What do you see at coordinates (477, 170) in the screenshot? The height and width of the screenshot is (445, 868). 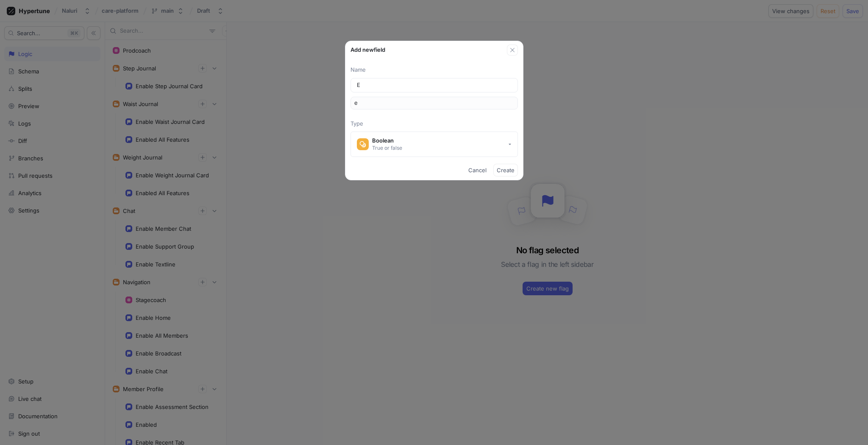 I see `span: Cancel` at bounding box center [477, 170].